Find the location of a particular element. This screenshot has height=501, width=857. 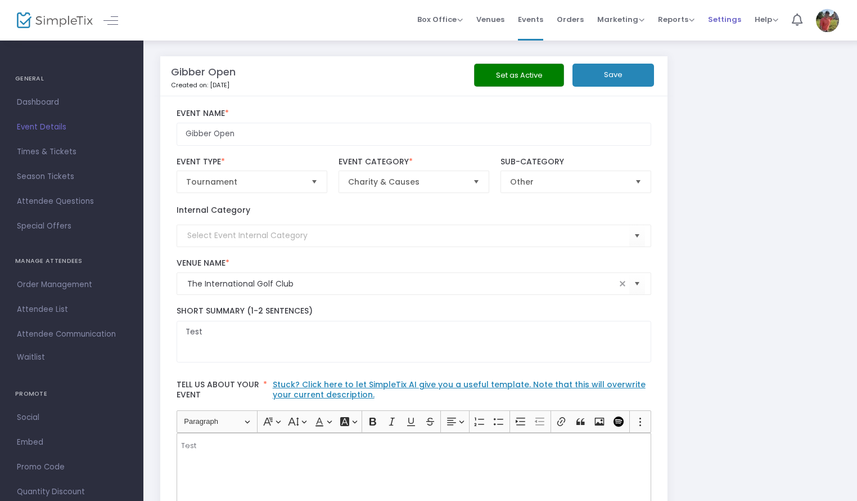

span: Help is located at coordinates (767, 19).